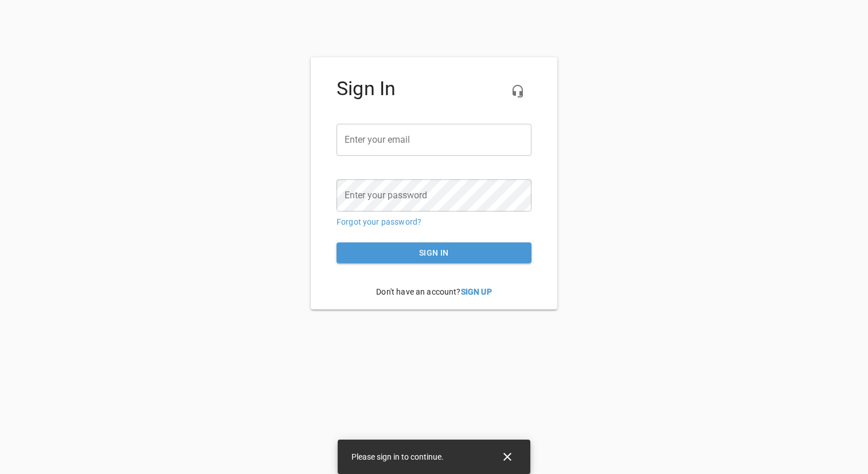 This screenshot has height=474, width=868. What do you see at coordinates (434, 89) in the screenshot?
I see `h4: Sign In` at bounding box center [434, 89].